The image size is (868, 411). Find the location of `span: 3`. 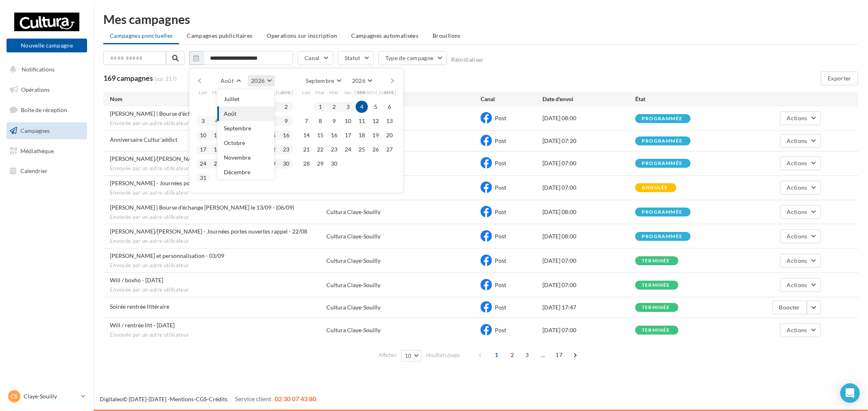

span: 3 is located at coordinates (527, 355).